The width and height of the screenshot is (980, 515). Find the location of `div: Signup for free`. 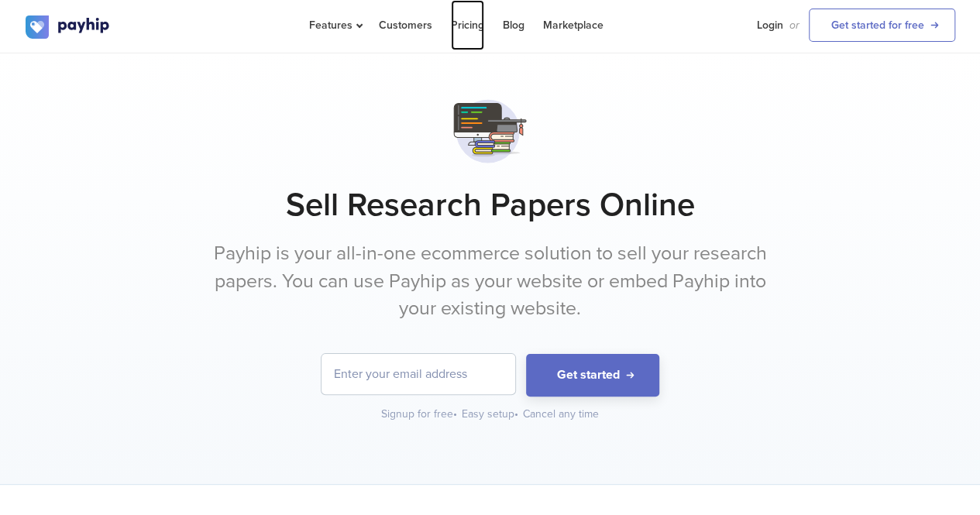

div: Signup for free is located at coordinates (420, 414).